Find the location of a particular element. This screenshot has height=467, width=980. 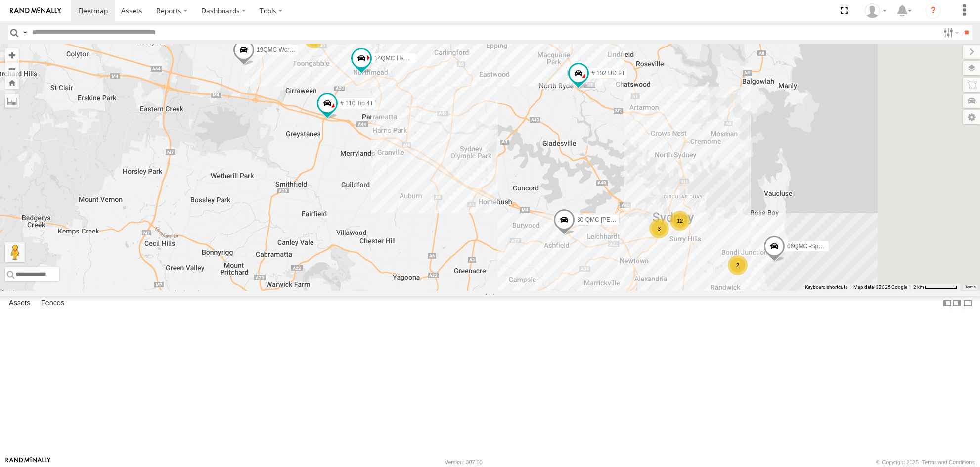

div: 2 is located at coordinates (738, 266).